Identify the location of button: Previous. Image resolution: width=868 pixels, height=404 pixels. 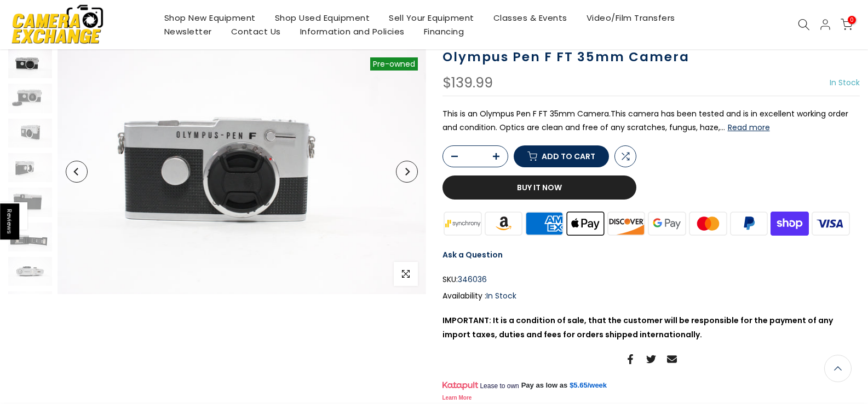
(77, 172).